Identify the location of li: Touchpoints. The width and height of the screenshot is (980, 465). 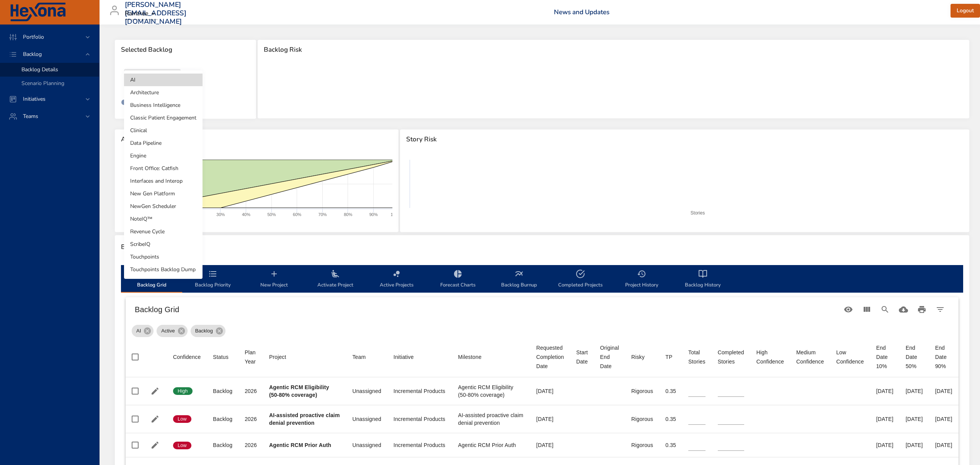
(163, 257).